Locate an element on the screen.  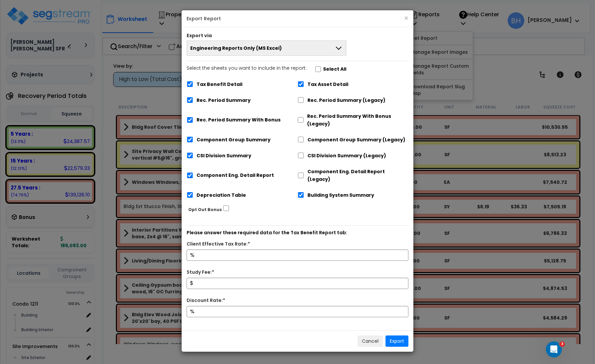
span: Engineering Reports Only (MS Excel) is located at coordinates (236, 48).